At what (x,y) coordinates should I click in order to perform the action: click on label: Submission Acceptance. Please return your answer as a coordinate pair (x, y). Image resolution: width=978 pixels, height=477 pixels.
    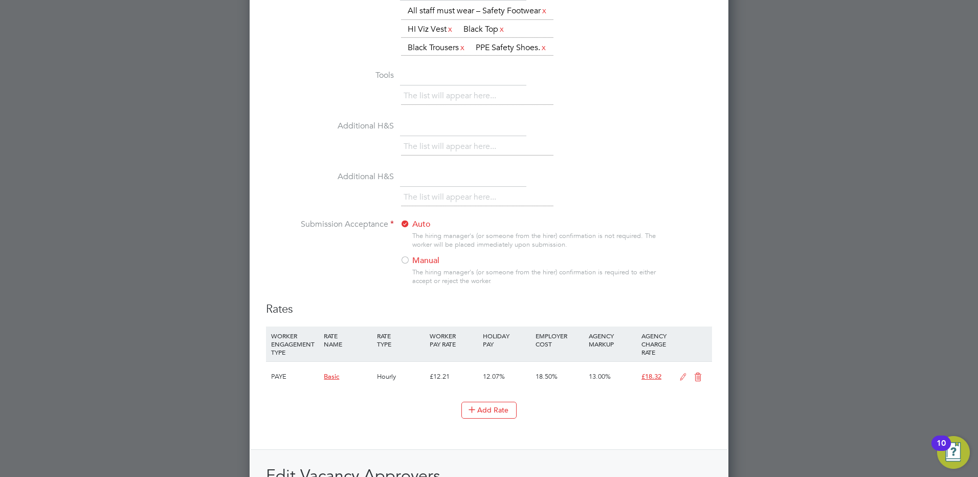
    Looking at the image, I should click on (330, 224).